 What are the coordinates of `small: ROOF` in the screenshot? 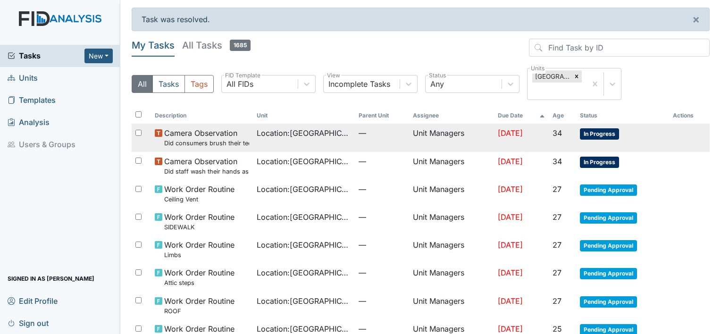 It's located at (199, 311).